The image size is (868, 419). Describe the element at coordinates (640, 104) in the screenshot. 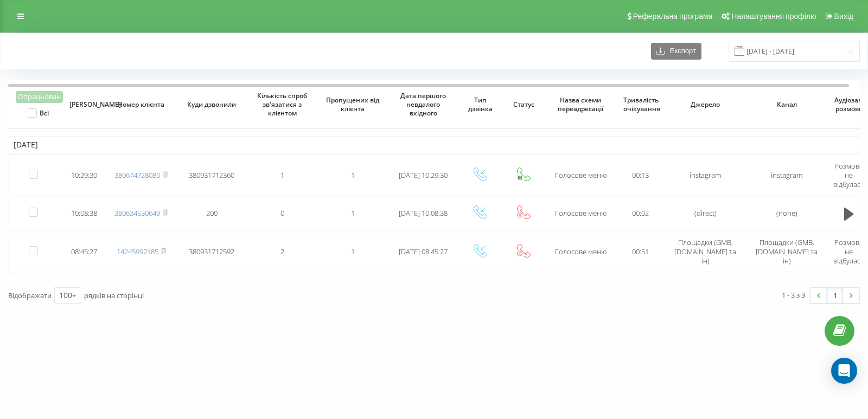

I see `span: Тривалість очікування` at that location.